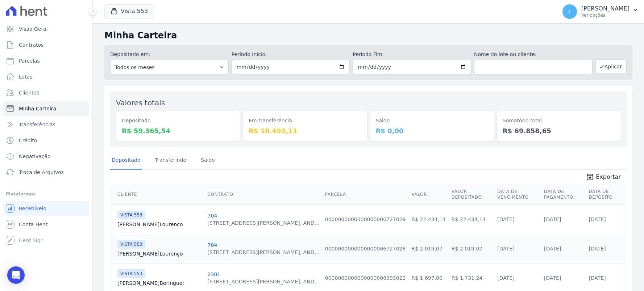  I want to click on span: Lotes, so click(26, 77).